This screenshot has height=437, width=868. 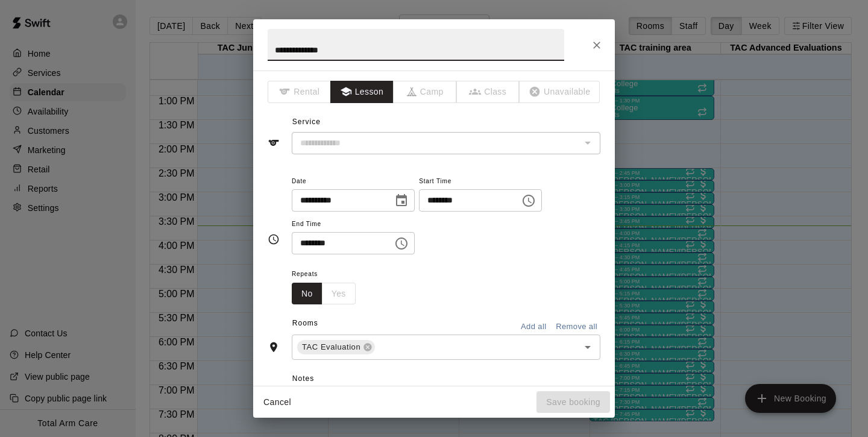 I want to click on button: No, so click(x=307, y=294).